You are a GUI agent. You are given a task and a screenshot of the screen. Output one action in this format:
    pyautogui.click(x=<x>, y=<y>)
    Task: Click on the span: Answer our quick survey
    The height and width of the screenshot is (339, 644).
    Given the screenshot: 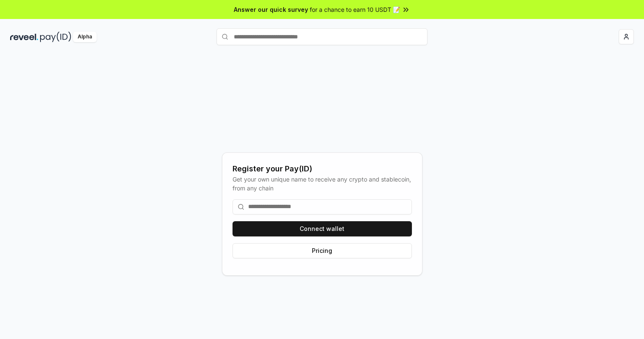 What is the action you would take?
    pyautogui.click(x=271, y=9)
    